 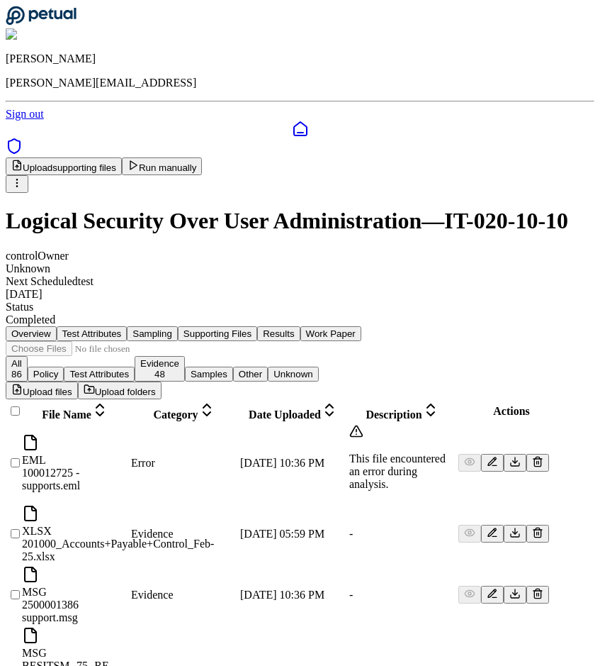 What do you see at coordinates (75, 460) in the screenshot?
I see `div: EML` at bounding box center [75, 460].